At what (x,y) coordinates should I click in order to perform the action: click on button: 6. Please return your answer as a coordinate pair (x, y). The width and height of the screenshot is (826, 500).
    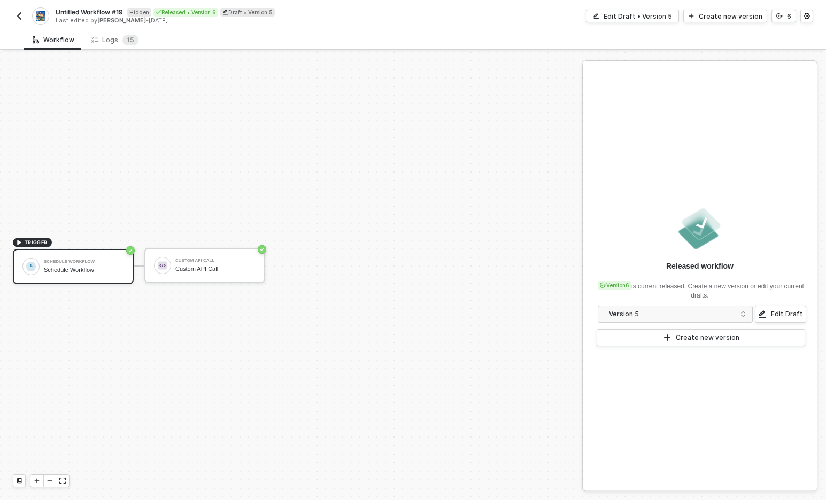
    Looking at the image, I should click on (784, 16).